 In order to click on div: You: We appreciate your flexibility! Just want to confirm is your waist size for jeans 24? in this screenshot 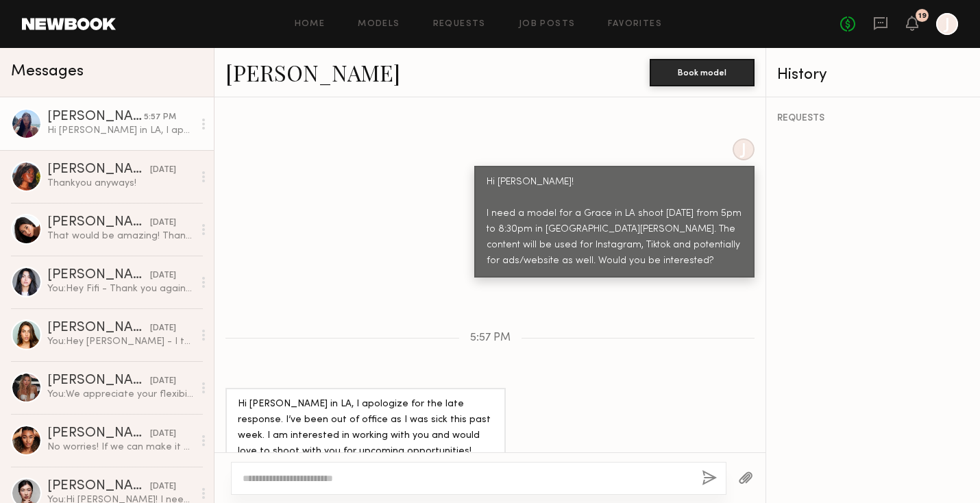, I will do `click(120, 394)`.